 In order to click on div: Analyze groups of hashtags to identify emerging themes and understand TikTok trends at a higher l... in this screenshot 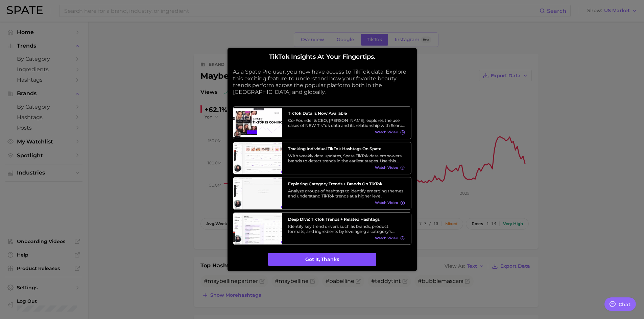, I will do `click(346, 194)`.